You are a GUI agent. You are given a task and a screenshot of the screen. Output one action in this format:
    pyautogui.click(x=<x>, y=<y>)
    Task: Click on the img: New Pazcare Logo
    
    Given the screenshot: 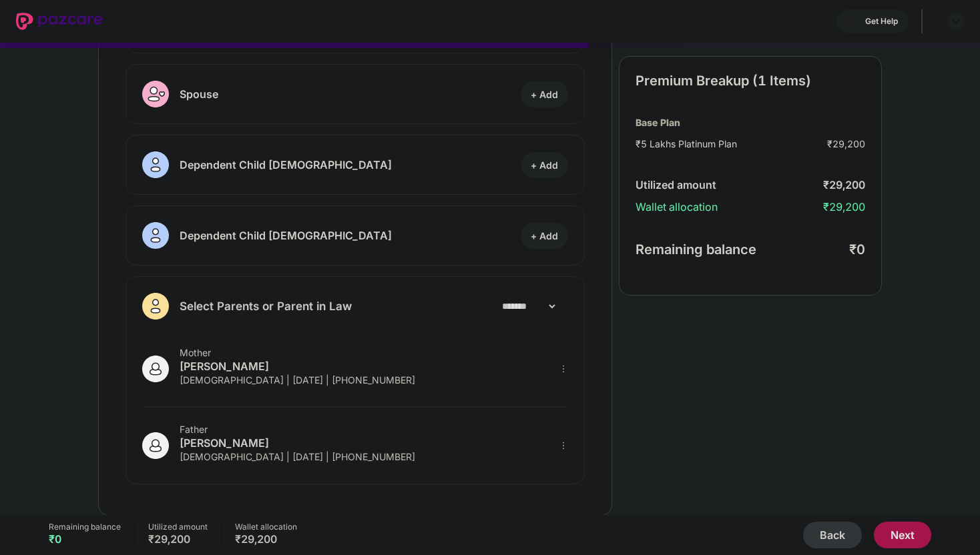 What is the action you would take?
    pyautogui.click(x=59, y=21)
    